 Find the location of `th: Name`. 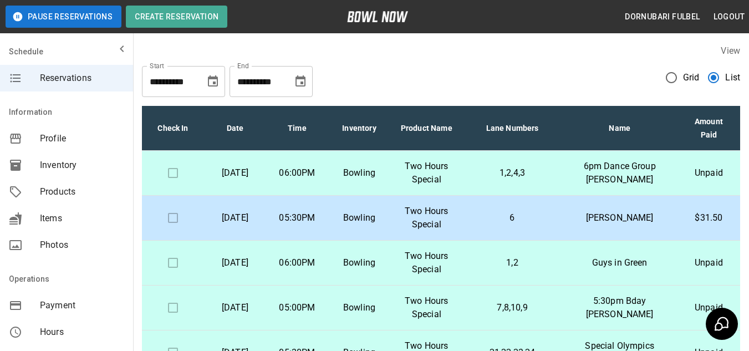

th: Name is located at coordinates (620, 128).